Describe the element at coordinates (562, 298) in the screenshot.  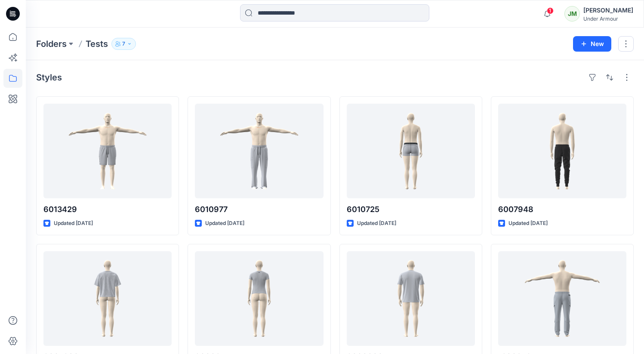
I see `a: 1390256` at that location.